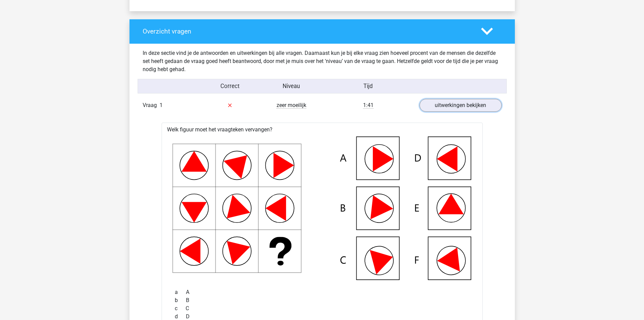 This screenshot has width=644, height=320. Describe the element at coordinates (322, 61) in the screenshot. I see `div: In deze sectie vind je de antwoorden en uitwerkingen bij alle vragen. Daarnaast kun je bij elke v...` at that location.